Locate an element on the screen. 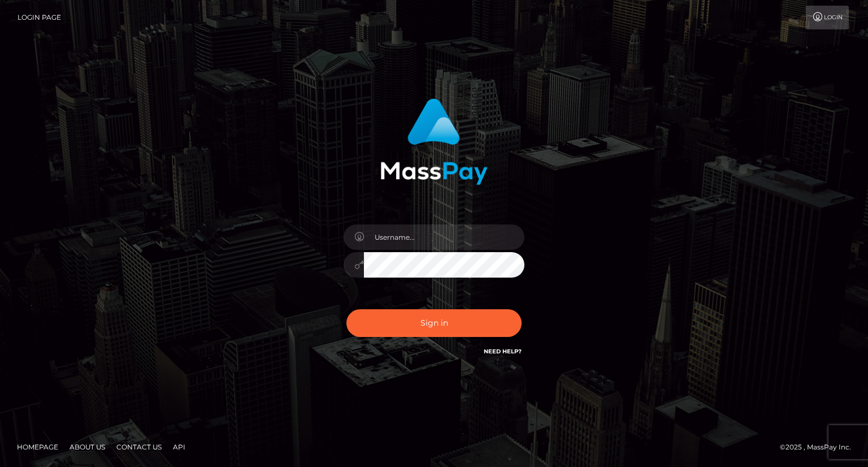 The width and height of the screenshot is (868, 467). input: Username... is located at coordinates (444, 236).